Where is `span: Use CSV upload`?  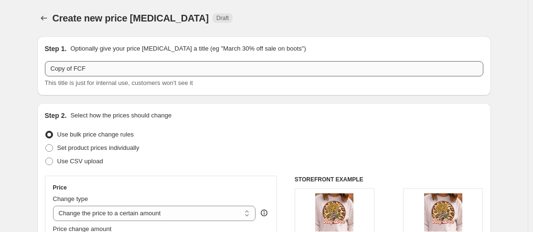
span: Use CSV upload is located at coordinates (80, 161).